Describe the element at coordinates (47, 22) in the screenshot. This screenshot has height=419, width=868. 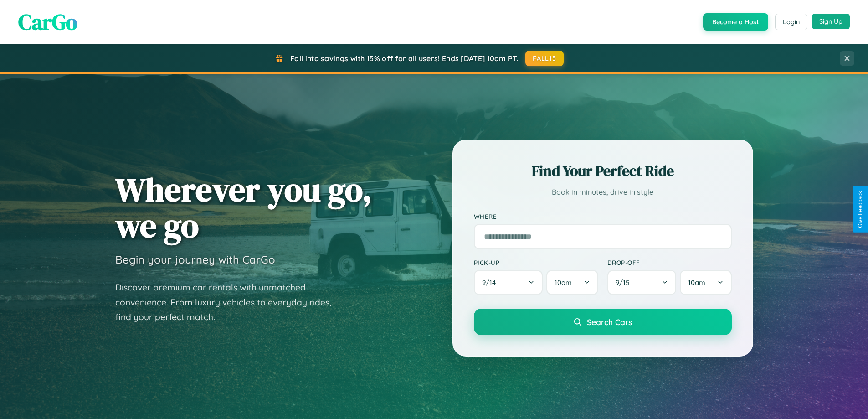
I see `span: CarGo` at that location.